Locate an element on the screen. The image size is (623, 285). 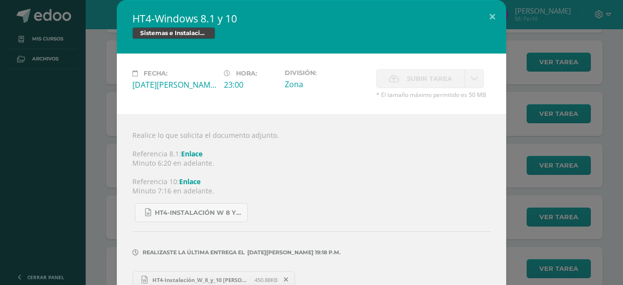
div: Zona is located at coordinates (327, 84).